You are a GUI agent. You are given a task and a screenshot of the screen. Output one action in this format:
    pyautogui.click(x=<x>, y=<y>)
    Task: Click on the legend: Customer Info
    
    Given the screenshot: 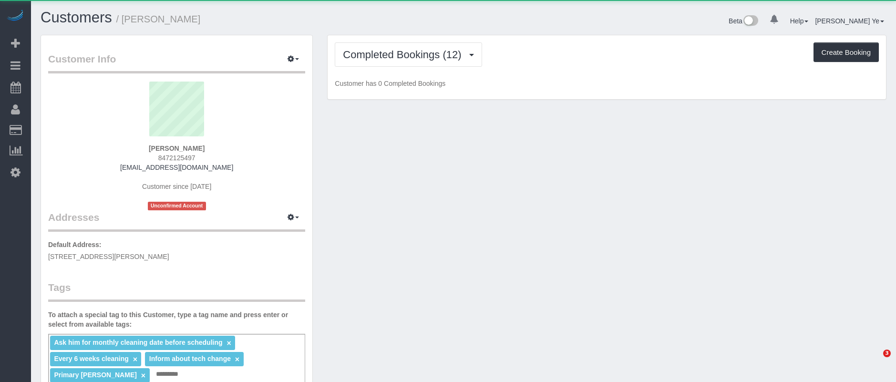 What is the action you would take?
    pyautogui.click(x=176, y=62)
    